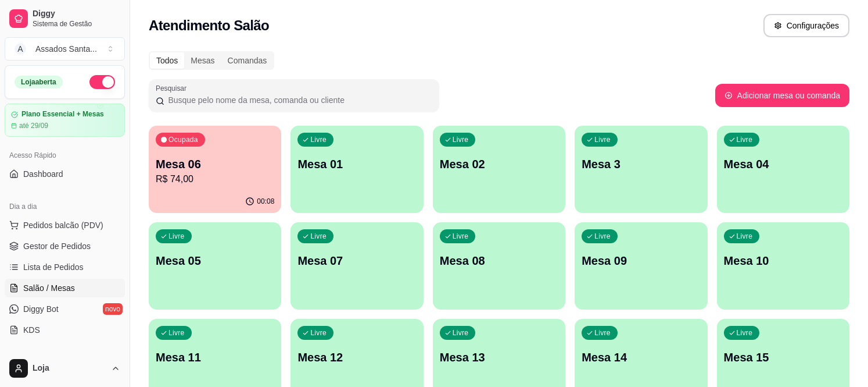 This screenshot has height=387, width=868. I want to click on div: Mesas, so click(202, 61).